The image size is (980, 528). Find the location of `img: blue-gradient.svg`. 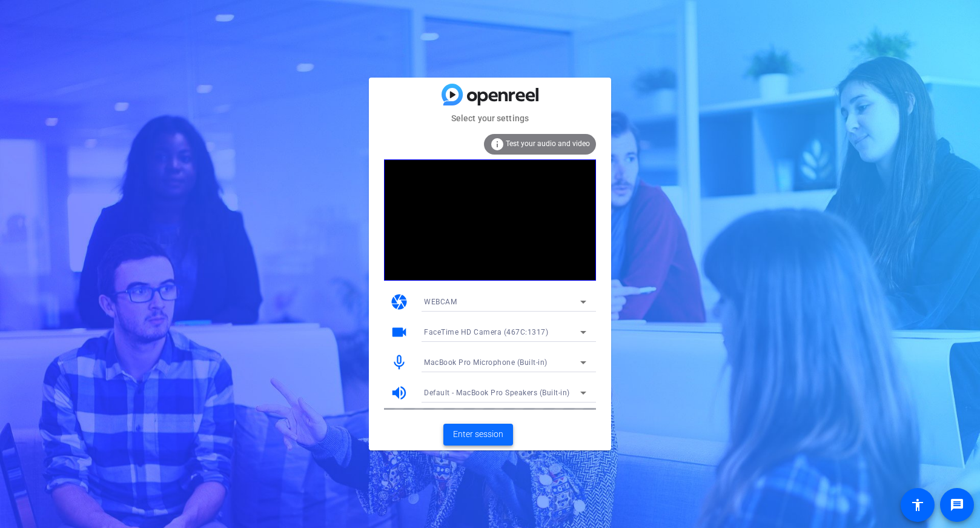

img: blue-gradient.svg is located at coordinates (490, 94).